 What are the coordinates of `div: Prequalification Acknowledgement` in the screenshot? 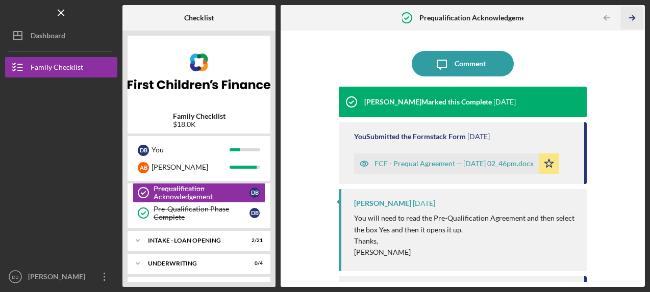 It's located at (201, 193).